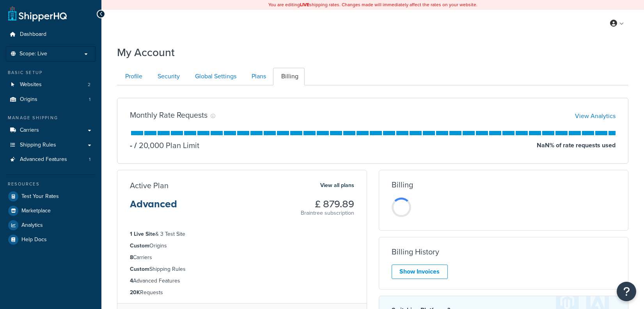 The width and height of the screenshot is (644, 309). I want to click on h3: Billing History, so click(415, 252).